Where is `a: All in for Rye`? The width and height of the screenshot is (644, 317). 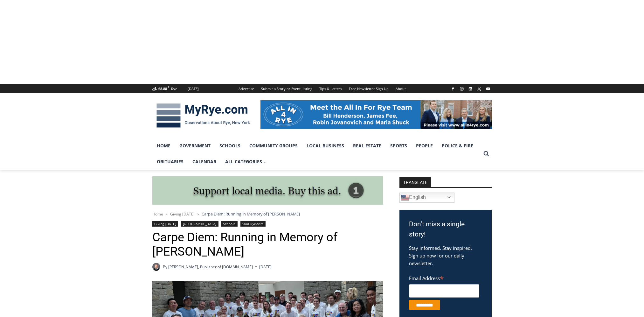
a: All in for Rye is located at coordinates (376, 115).